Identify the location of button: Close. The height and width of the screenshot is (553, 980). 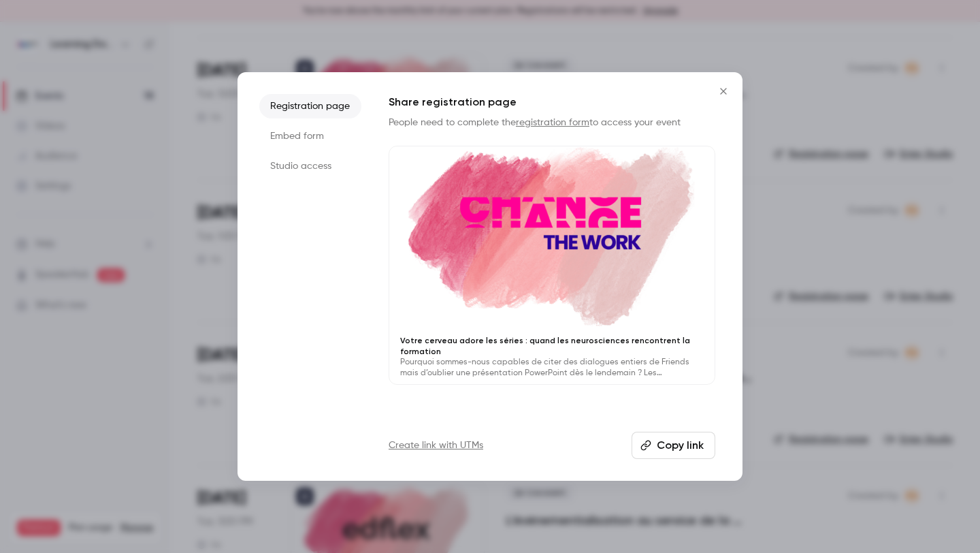
(724, 91).